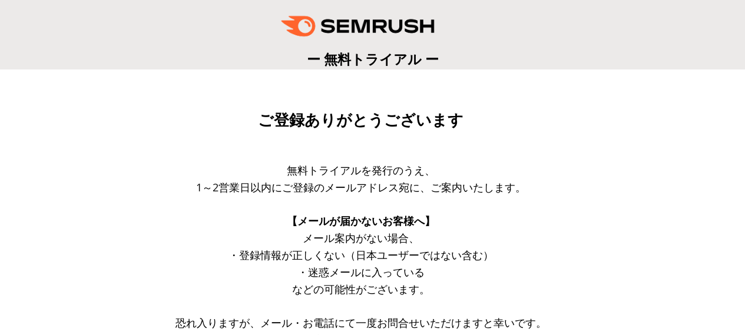 This screenshot has height=335, width=745. Describe the element at coordinates (361, 170) in the screenshot. I see `span: 無料トライアルを発行のうえ、` at that location.